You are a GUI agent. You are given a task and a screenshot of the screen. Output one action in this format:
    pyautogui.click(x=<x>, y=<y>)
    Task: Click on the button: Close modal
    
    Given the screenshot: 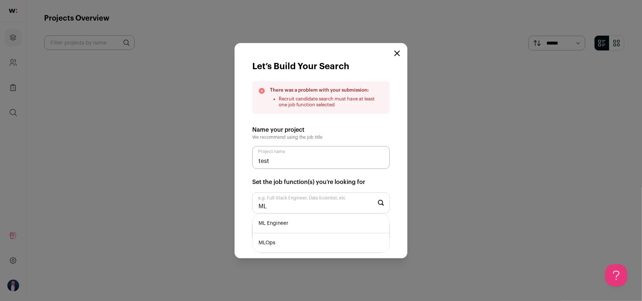 What is the action you would take?
    pyautogui.click(x=397, y=53)
    